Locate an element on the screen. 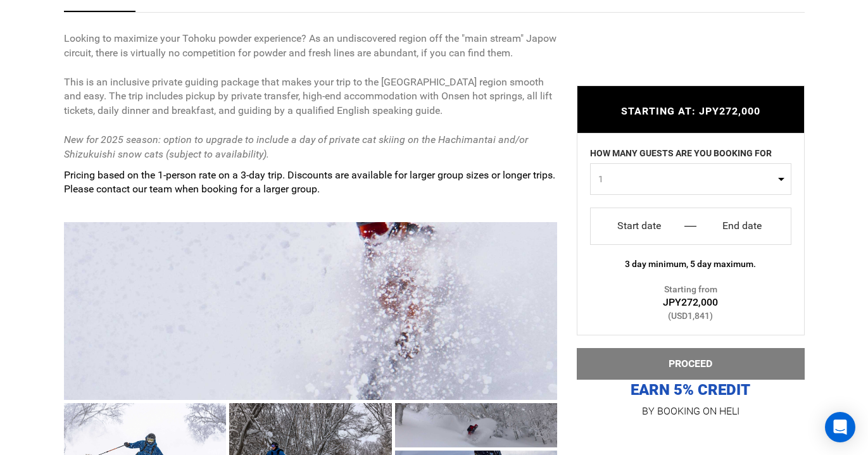 This screenshot has height=455, width=868. p: BY BOOKING ON HELI is located at coordinates (691, 411).